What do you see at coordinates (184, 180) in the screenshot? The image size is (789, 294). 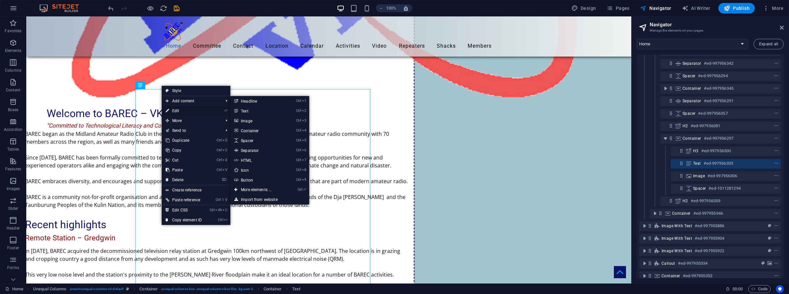 I see `a: ⌦Delete` at bounding box center [184, 180].